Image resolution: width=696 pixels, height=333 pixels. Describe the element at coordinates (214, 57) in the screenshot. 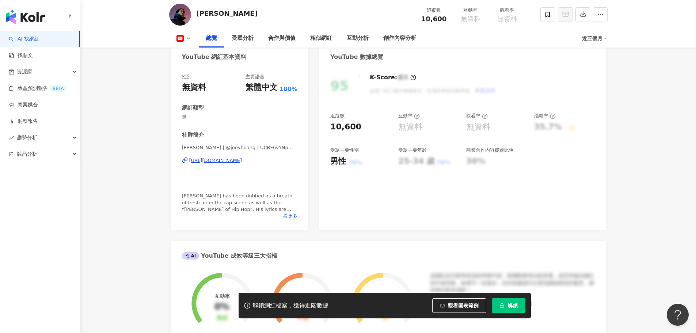

I see `div: YouTube 網紅基本資料` at that location.